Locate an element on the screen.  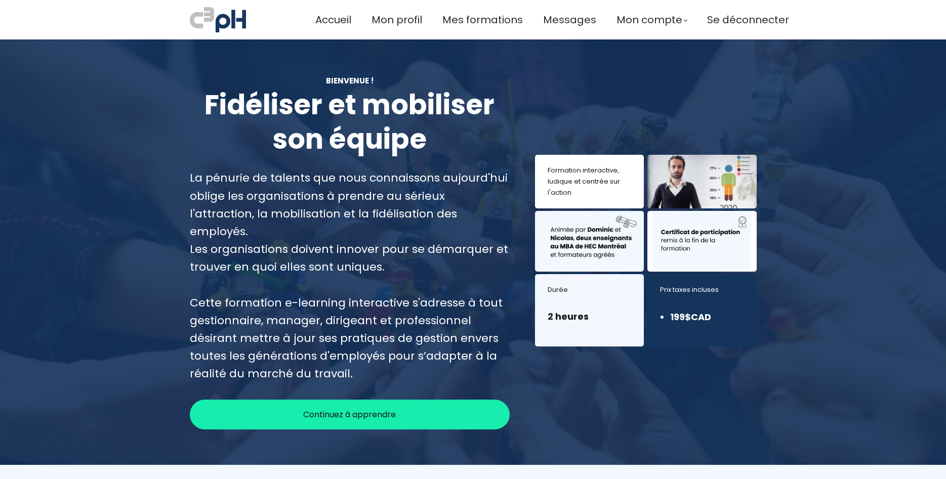
div: BiENVENUE ! is located at coordinates (350, 80).